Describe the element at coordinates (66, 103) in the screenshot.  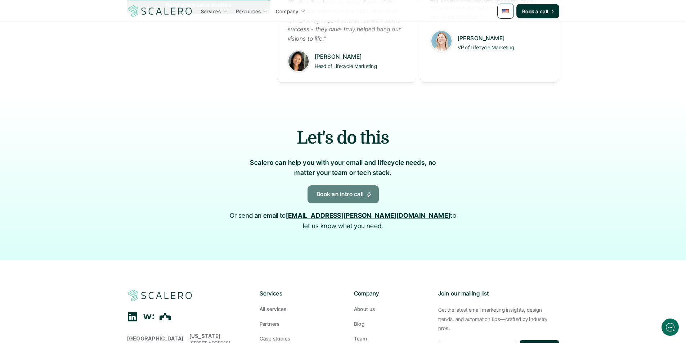
I see `span: New conversation` at that location.